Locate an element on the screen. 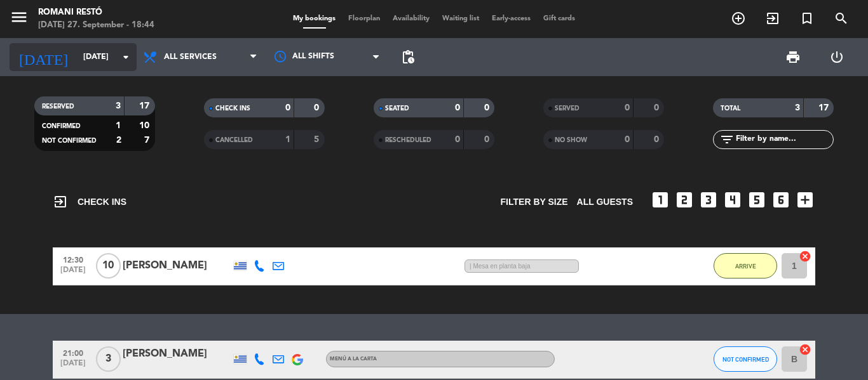  span: CONFIRMED is located at coordinates (61, 126).